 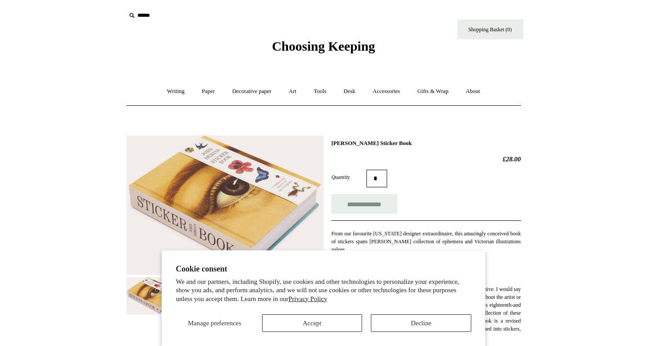 I want to click on a: Decorative paper, so click(x=251, y=91).